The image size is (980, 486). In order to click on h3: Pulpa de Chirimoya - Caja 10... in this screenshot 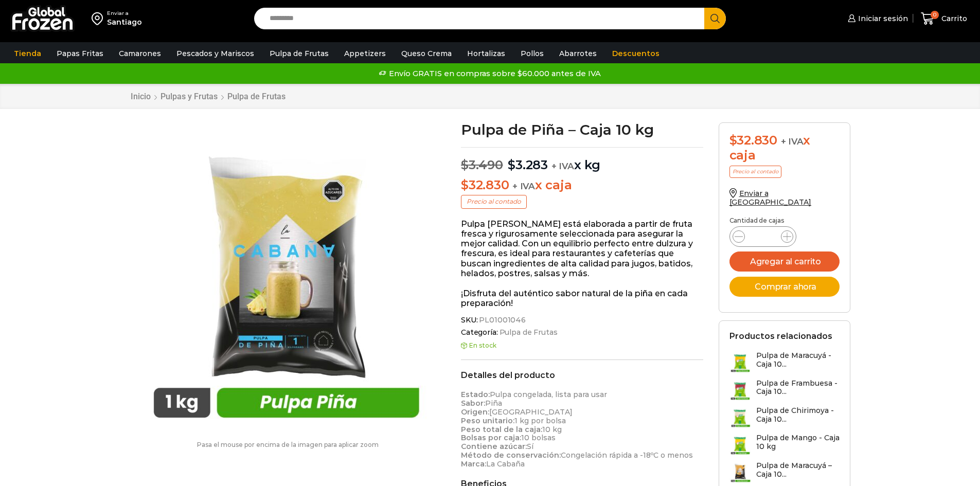, I will do `click(798, 415)`.